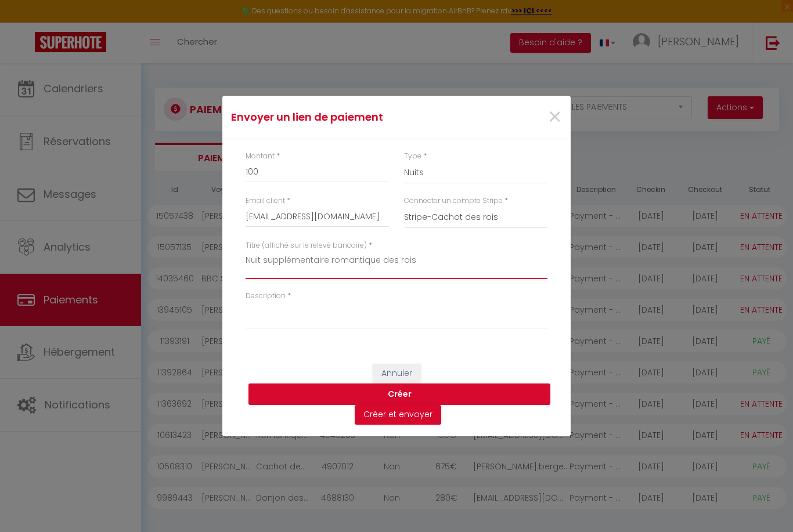 This screenshot has height=532, width=793. What do you see at coordinates (397, 415) in the screenshot?
I see `button: Créer et envoyer` at bounding box center [397, 415].